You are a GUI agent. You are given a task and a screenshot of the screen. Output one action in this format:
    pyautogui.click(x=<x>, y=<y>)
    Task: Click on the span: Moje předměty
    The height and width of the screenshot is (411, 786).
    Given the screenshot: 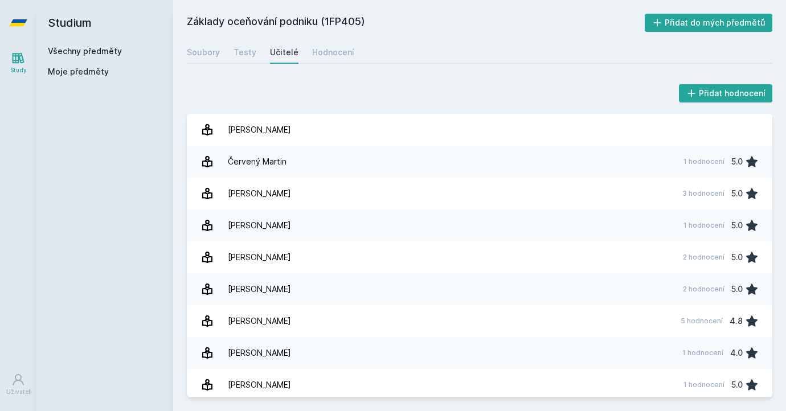 What is the action you would take?
    pyautogui.click(x=78, y=72)
    